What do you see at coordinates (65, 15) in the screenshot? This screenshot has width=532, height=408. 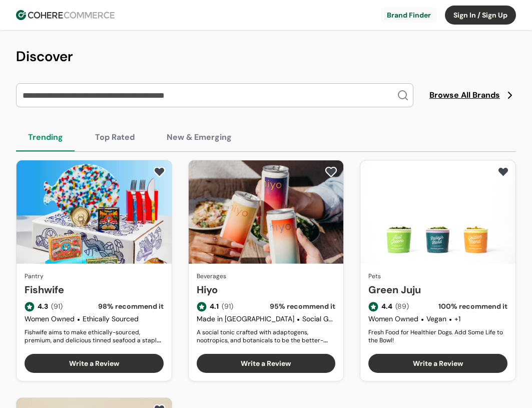 I see `img: Cohere Logo` at bounding box center [65, 15].